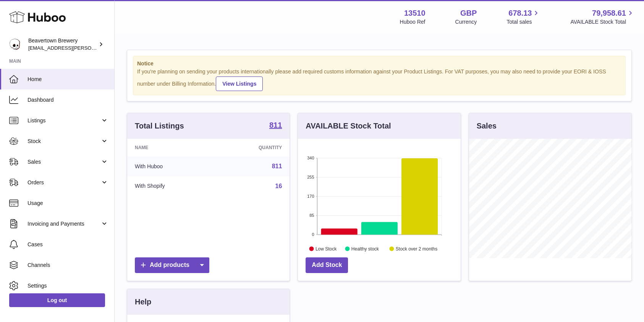 The height and width of the screenshot is (322, 644). Describe the element at coordinates (412, 22) in the screenshot. I see `div: Huboo Ref` at that location.